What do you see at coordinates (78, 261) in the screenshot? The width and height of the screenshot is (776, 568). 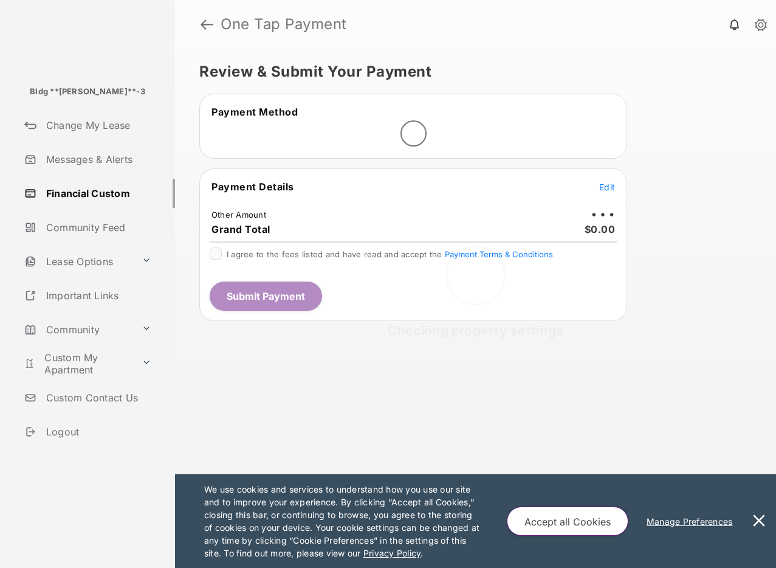 I see `a: Lease Options` at bounding box center [78, 261].